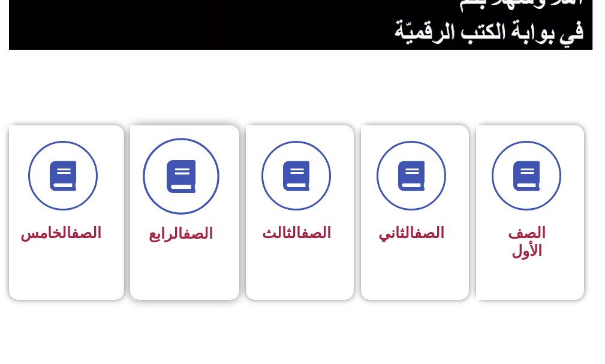 This screenshot has height=364, width=605. Describe the element at coordinates (296, 233) in the screenshot. I see `span: الثالث` at that location.